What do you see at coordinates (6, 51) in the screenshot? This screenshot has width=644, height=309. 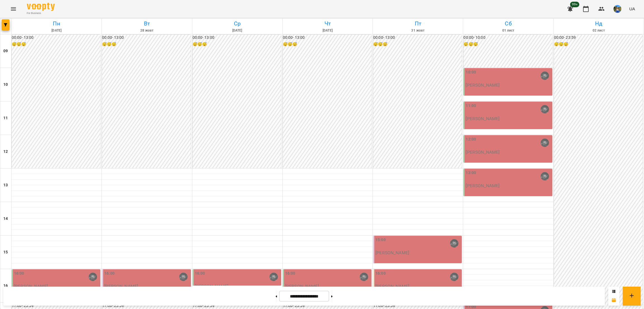 I see `h6: 09` at bounding box center [6, 51].